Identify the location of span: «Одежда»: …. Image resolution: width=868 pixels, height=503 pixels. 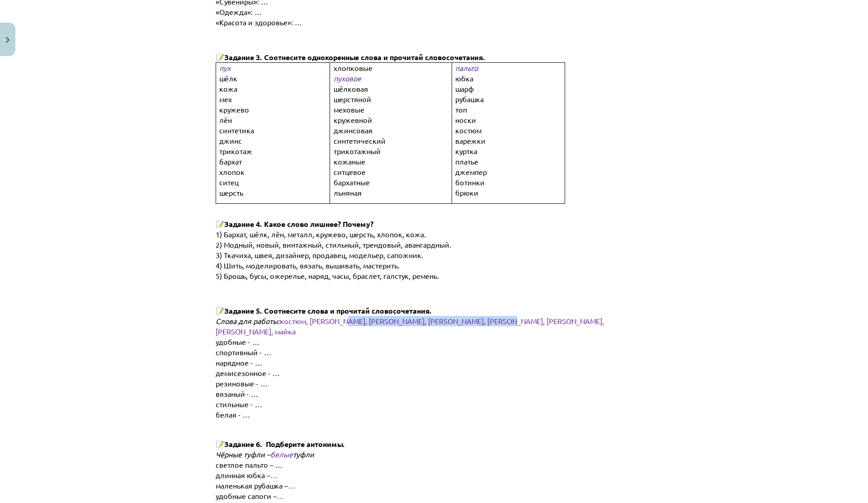
(238, 12).